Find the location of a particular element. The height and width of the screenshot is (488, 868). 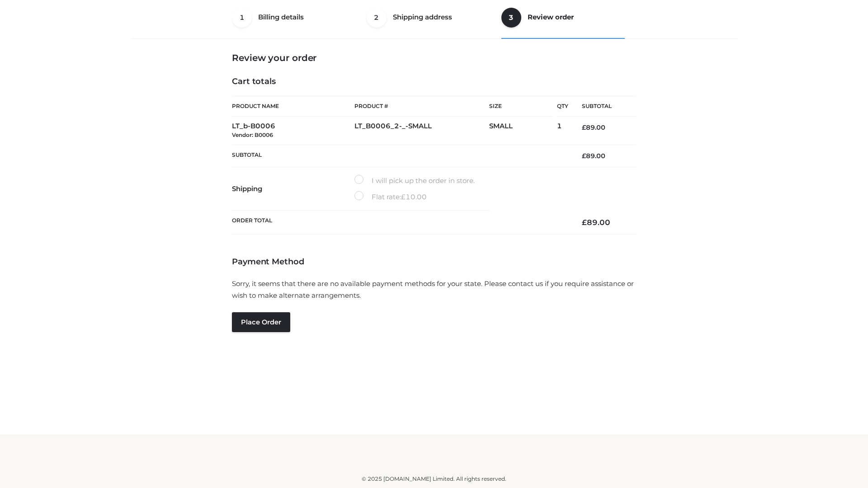

h4: Cart totals is located at coordinates (434, 82).